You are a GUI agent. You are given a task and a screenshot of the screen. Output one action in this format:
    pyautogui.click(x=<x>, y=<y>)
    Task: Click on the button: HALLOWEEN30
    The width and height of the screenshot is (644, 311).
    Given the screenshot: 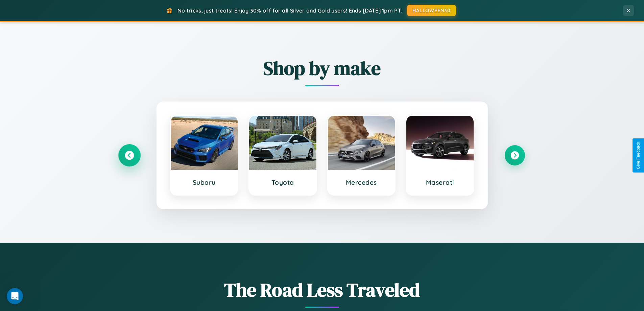 What is the action you would take?
    pyautogui.click(x=432, y=10)
    